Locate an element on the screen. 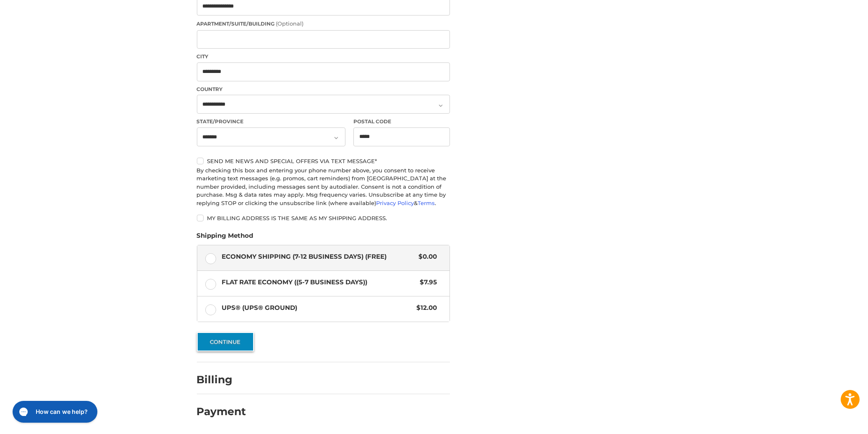 The width and height of the screenshot is (868, 434). label: Country is located at coordinates (323, 89).